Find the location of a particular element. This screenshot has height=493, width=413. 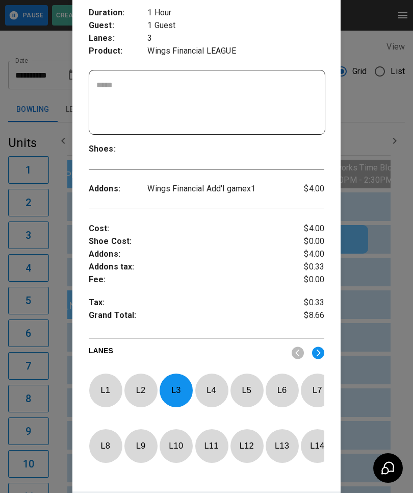

p: L 7 is located at coordinates (317, 390).